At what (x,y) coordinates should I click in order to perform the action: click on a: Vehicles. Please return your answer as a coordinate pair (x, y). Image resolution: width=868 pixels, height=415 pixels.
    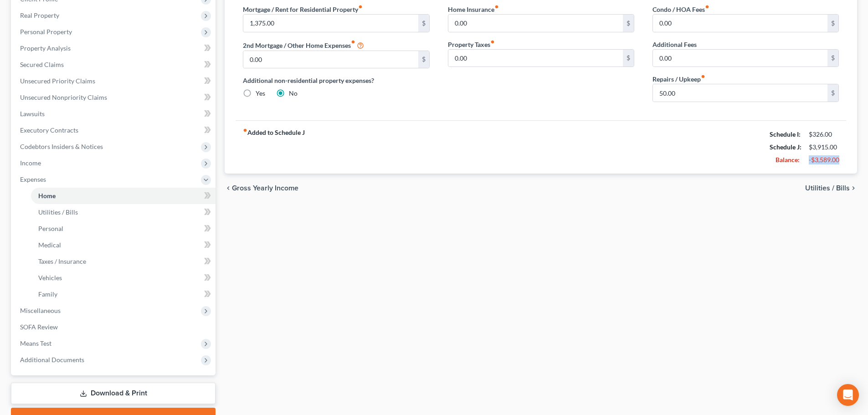
    Looking at the image, I should click on (123, 278).